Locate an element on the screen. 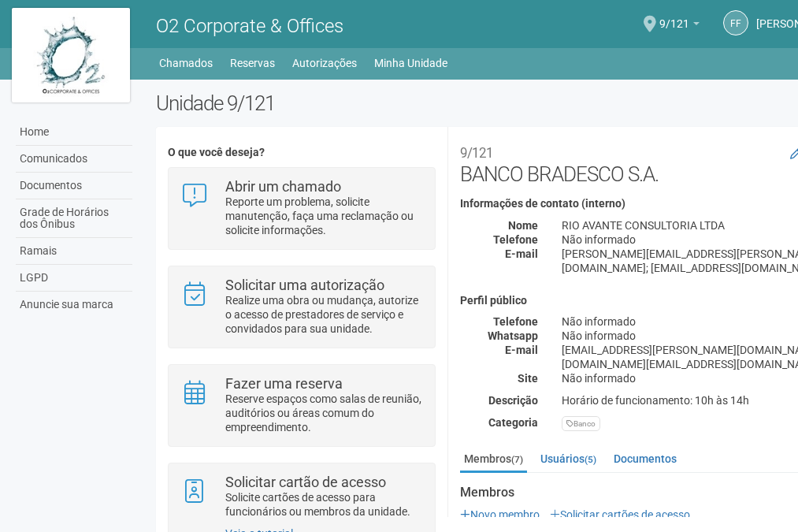 The height and width of the screenshot is (532, 798). small: (5) is located at coordinates (590, 459).